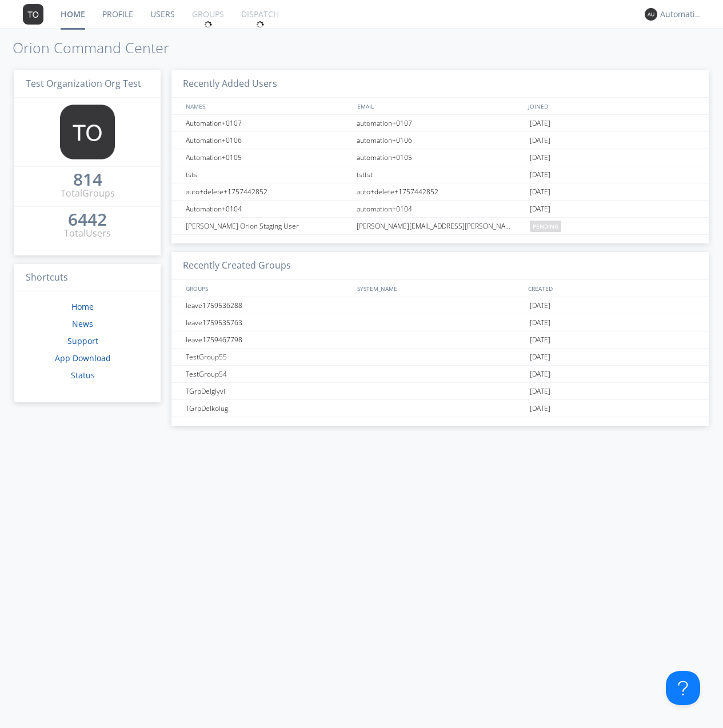 The width and height of the screenshot is (723, 728). Describe the element at coordinates (87, 220) in the screenshot. I see `div: 6442` at that location.